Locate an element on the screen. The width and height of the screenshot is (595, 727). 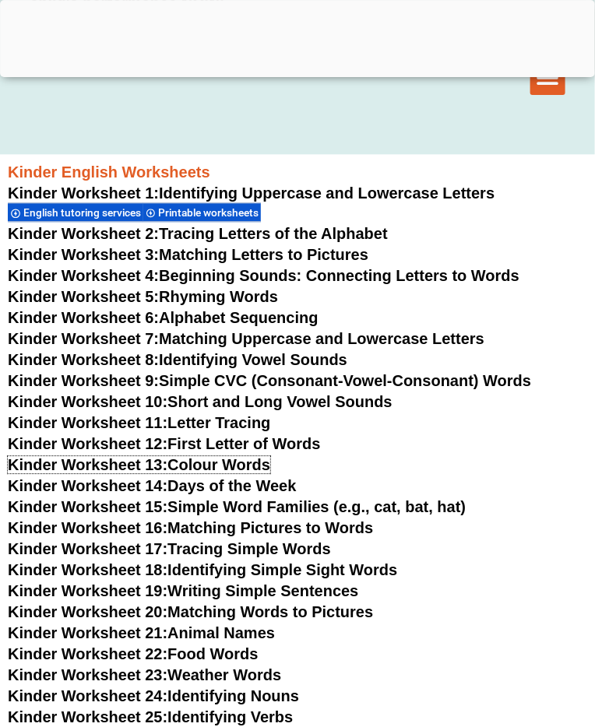
span: Kinder Worksheet 6: is located at coordinates (83, 318).